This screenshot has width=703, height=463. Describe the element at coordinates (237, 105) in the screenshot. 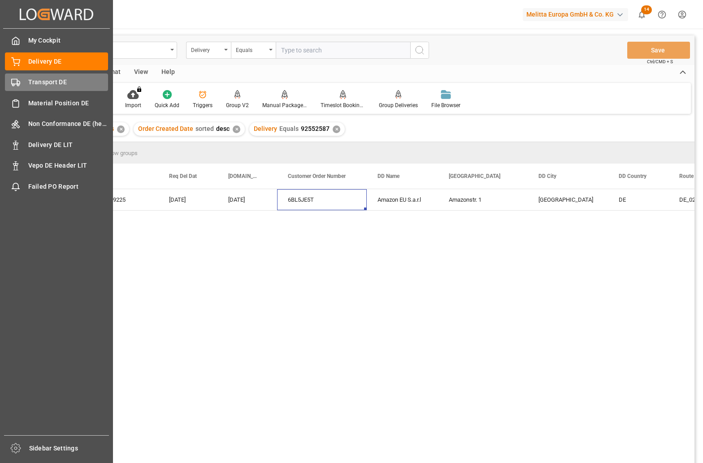

I see `div: Group V2` at that location.